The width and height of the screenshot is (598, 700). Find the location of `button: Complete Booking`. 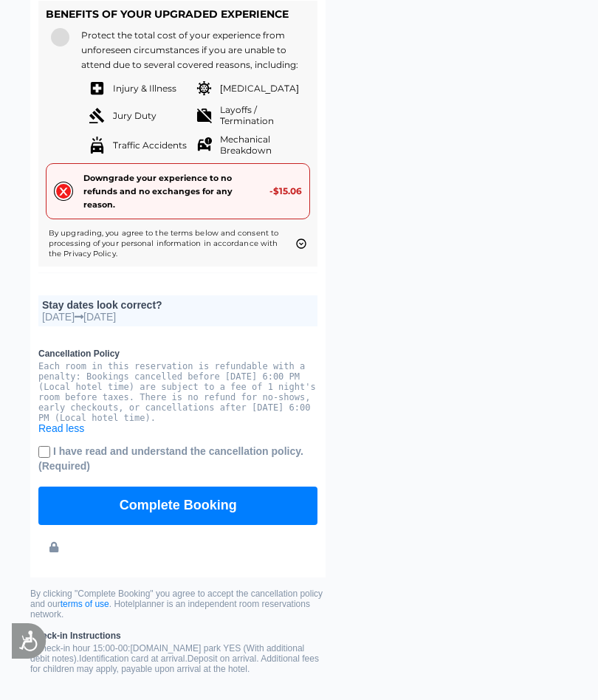

button: Complete Booking is located at coordinates (178, 506).